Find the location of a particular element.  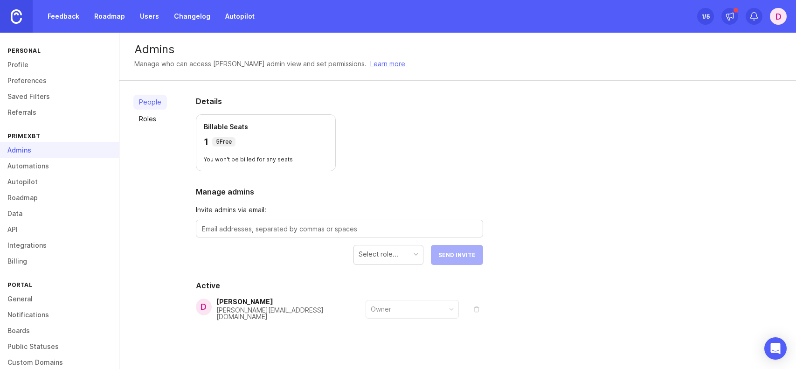

div: Select role... is located at coordinates (378, 254).